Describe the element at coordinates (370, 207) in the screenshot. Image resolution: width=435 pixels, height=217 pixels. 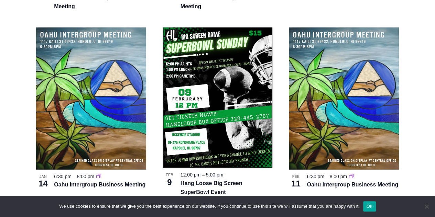
I see `button: Ok` at that location.